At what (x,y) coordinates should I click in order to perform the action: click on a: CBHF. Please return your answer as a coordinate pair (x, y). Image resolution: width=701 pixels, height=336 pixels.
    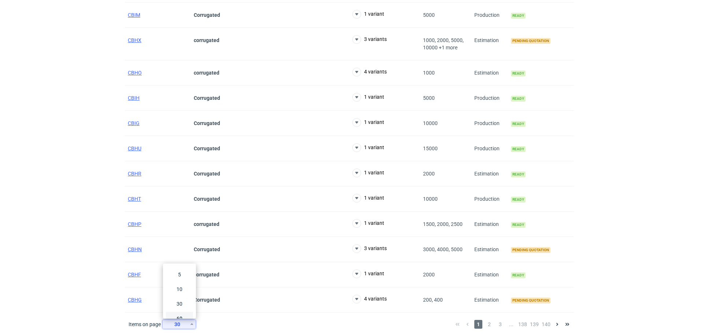
    Looking at the image, I should click on (134, 275).